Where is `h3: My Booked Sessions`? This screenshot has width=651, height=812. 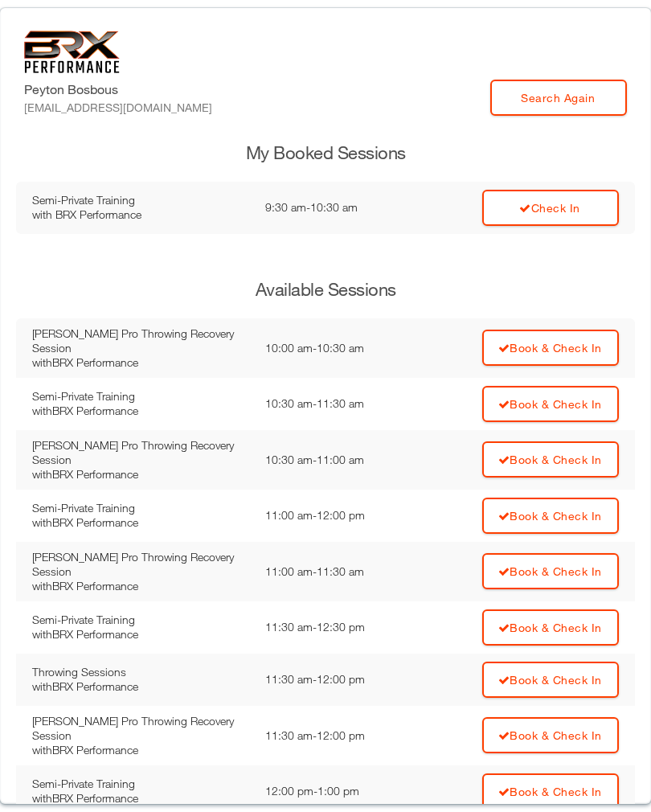 h3: My Booked Sessions is located at coordinates (326, 152).